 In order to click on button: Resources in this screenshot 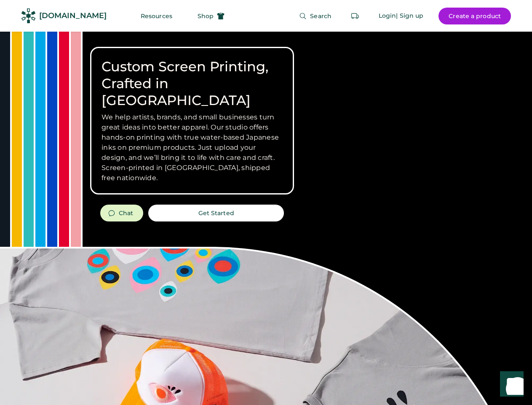, I will do `click(157, 16)`.